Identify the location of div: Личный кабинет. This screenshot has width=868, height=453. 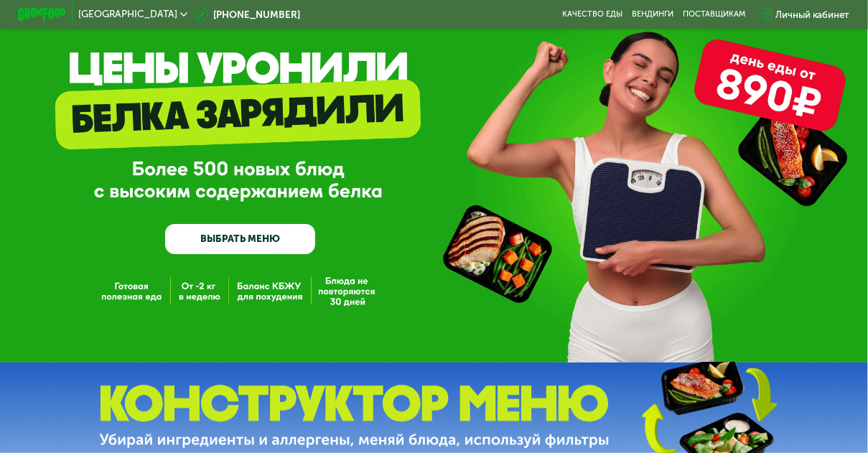
(813, 14).